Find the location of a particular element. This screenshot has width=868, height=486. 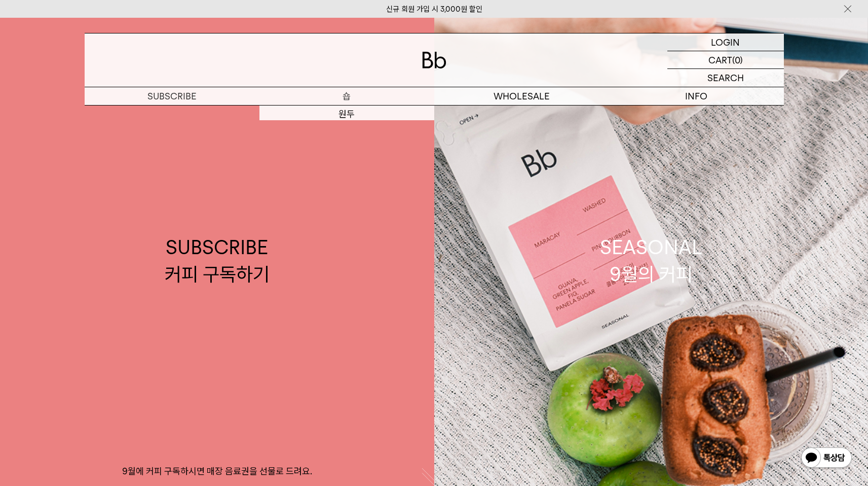

p: SEARCH is located at coordinates (726, 77).